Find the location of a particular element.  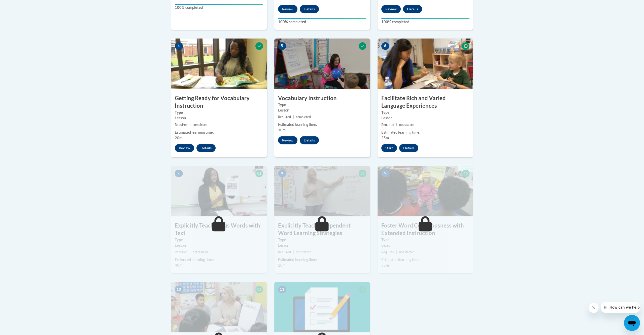

h3: Explicitly Teach Focus Words with Text is located at coordinates (219, 230).